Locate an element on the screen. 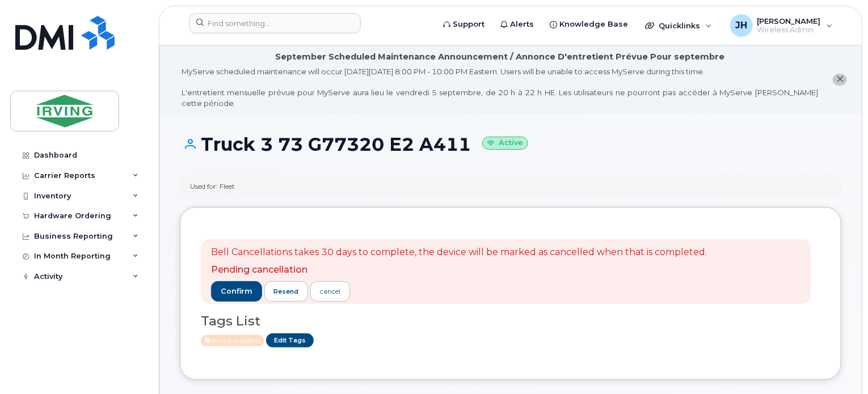 Image resolution: width=868 pixels, height=394 pixels. span: confirm is located at coordinates (237, 291).